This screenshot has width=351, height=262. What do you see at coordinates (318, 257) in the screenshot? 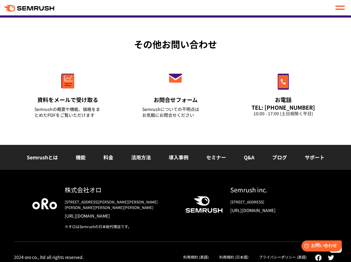
I see `img: facebook` at bounding box center [318, 257].